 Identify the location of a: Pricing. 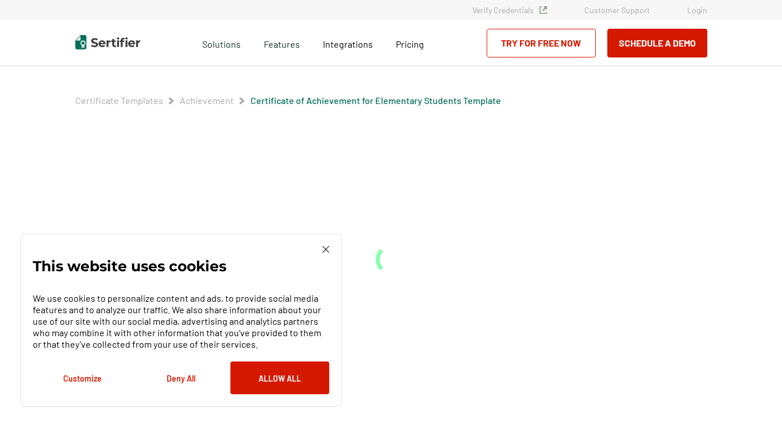
(410, 43).